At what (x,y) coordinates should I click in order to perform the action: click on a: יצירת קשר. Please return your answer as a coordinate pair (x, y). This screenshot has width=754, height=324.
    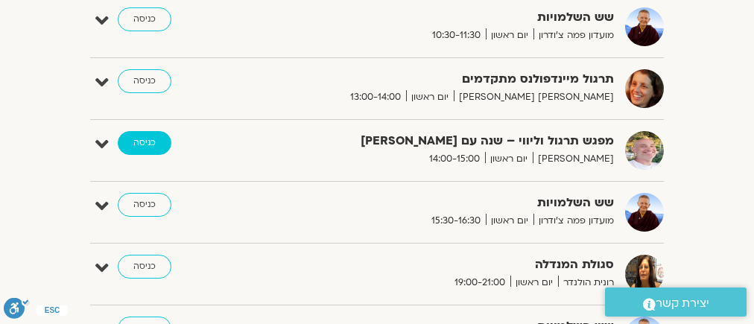
    Looking at the image, I should click on (676, 302).